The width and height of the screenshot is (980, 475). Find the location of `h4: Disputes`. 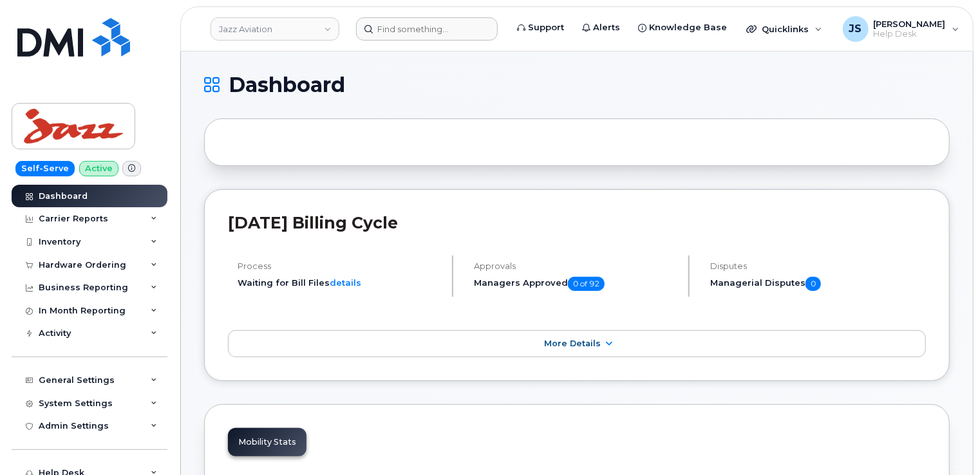

h4: Disputes is located at coordinates (818, 266).